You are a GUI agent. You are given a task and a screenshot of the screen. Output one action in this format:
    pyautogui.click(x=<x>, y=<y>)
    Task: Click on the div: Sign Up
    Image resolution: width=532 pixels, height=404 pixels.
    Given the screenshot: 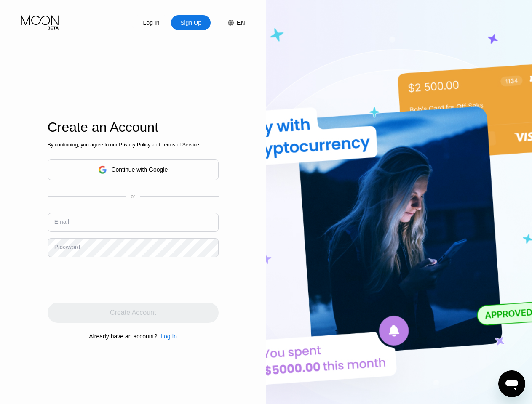 What is the action you would take?
    pyautogui.click(x=191, y=23)
    